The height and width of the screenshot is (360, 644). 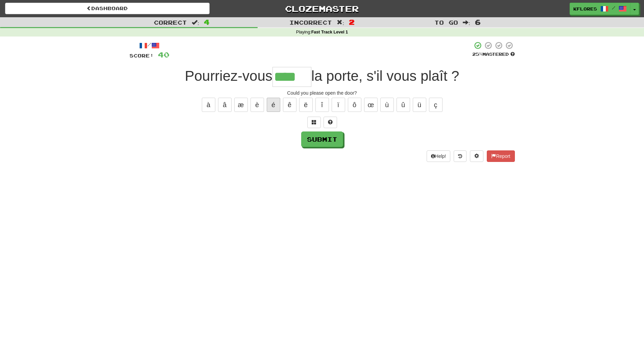 What do you see at coordinates (329, 32) in the screenshot?
I see `strong: Fast Track Level 1` at bounding box center [329, 32].